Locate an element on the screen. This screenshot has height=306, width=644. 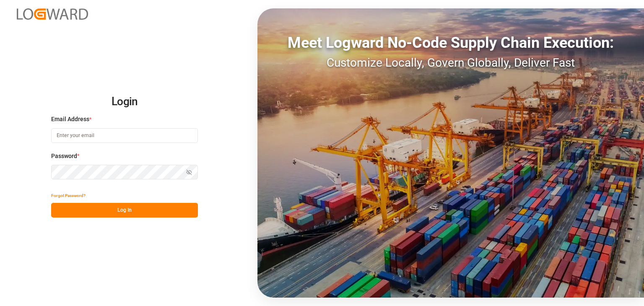
div: Customize Locally, Govern Globally, Deliver Fast is located at coordinates (451, 63).